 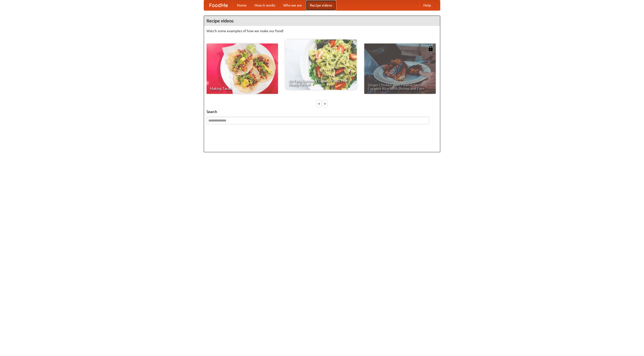 I want to click on a: An Easy, Summery Tomato Pasta That's Ready for Fall, so click(x=321, y=65).